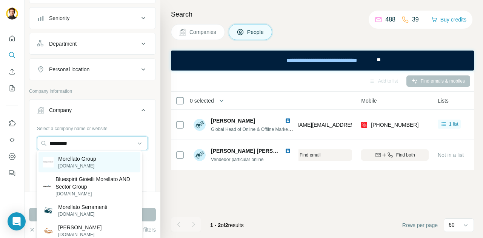  Describe the element at coordinates (216, 225) in the screenshot. I see `span: 1 - 2` at that location.